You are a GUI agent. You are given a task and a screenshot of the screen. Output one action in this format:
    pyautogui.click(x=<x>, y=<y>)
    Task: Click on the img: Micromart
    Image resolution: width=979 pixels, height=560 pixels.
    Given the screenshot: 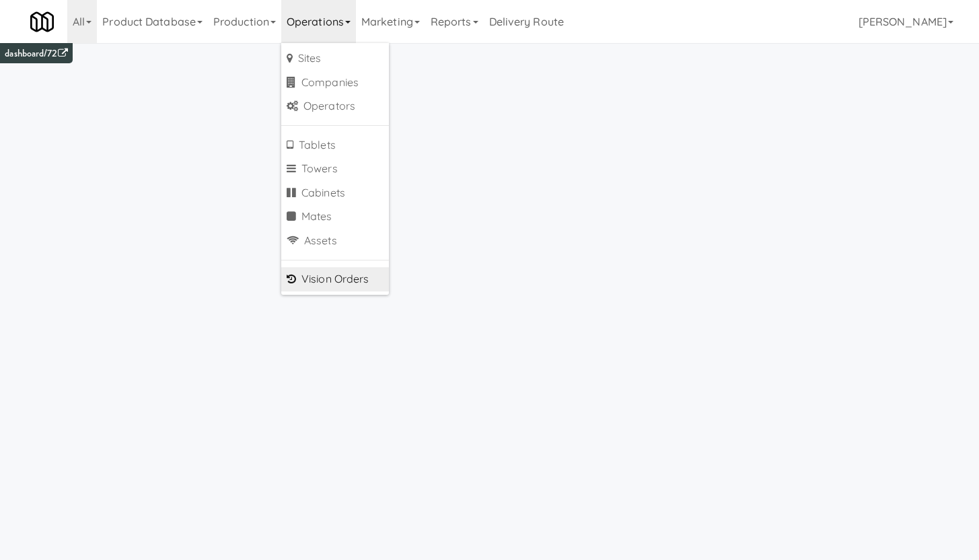 What is the action you would take?
    pyautogui.click(x=41, y=22)
    